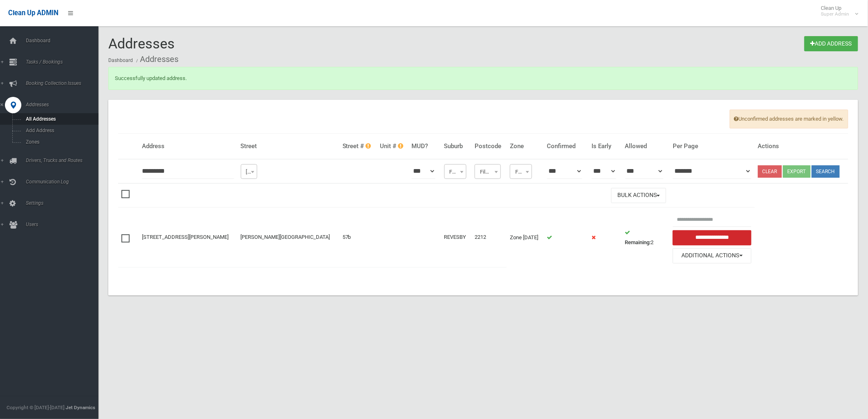 The image size is (868, 419). Describe the element at coordinates (835, 14) in the screenshot. I see `small: Super Admin` at that location.